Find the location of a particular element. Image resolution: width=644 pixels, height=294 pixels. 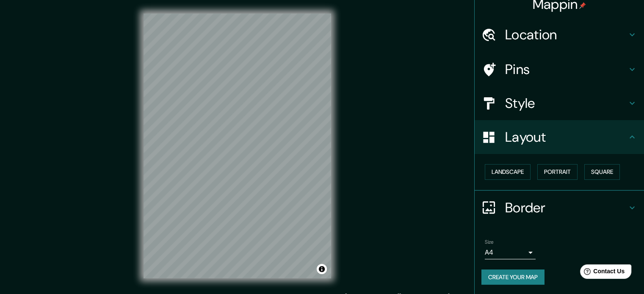

h4: Style is located at coordinates (566, 103).